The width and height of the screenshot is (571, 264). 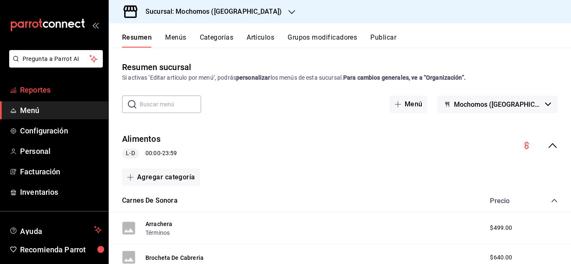 What do you see at coordinates (322, 41) in the screenshot?
I see `button: Grupos modificadores` at bounding box center [322, 41].